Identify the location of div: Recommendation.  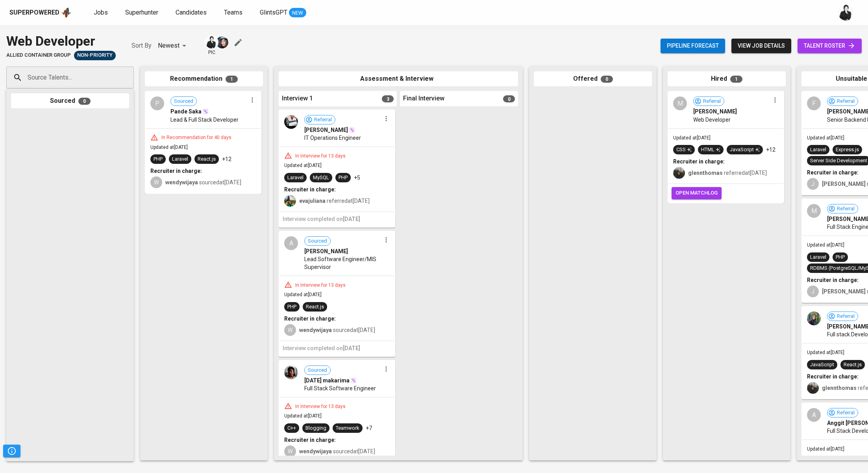
(204, 79).